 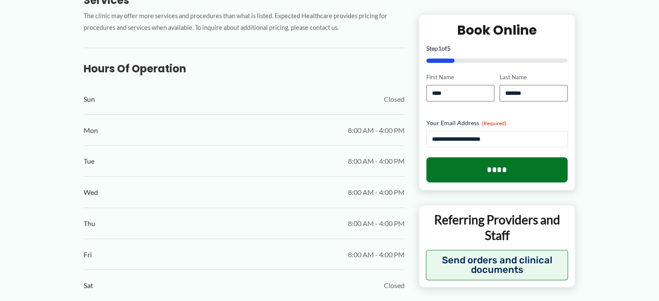 I want to click on p: Step of, so click(x=497, y=49).